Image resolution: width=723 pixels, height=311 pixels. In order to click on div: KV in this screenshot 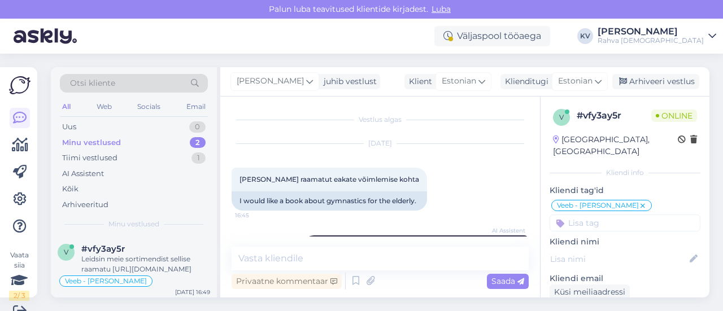, I will do `click(585, 36)`.